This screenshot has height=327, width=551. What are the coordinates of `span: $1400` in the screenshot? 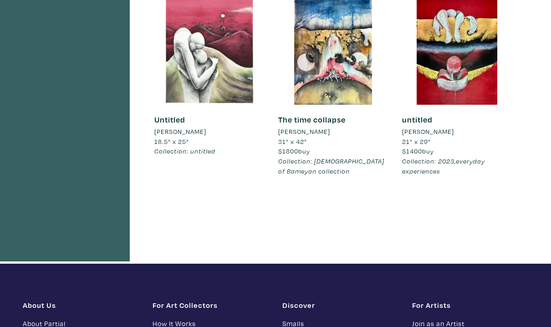 It's located at (412, 151).